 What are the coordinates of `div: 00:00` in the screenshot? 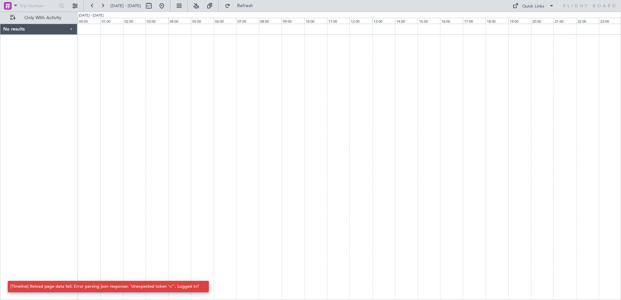 It's located at (89, 21).